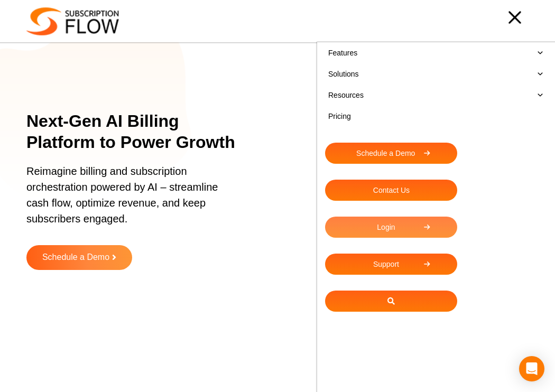  Describe the element at coordinates (436, 53) in the screenshot. I see `a: Features` at that location.